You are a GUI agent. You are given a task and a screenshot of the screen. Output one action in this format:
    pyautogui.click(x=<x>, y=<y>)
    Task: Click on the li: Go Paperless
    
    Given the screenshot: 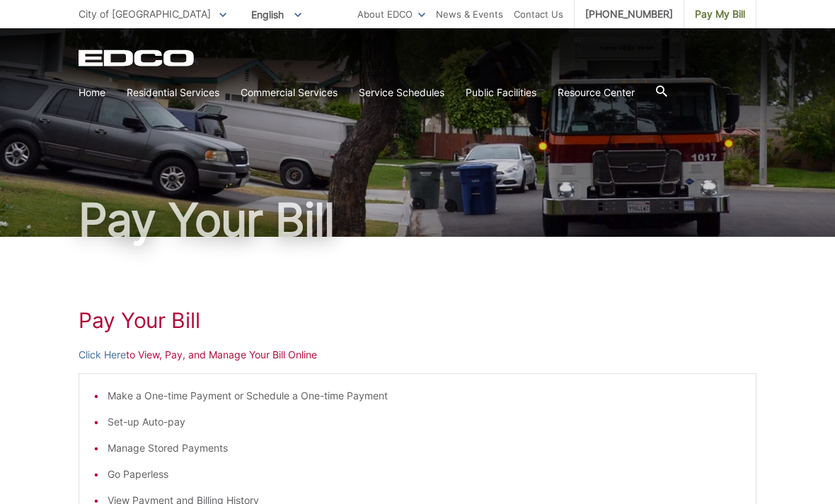 What is the action you would take?
    pyautogui.click(x=424, y=475)
    